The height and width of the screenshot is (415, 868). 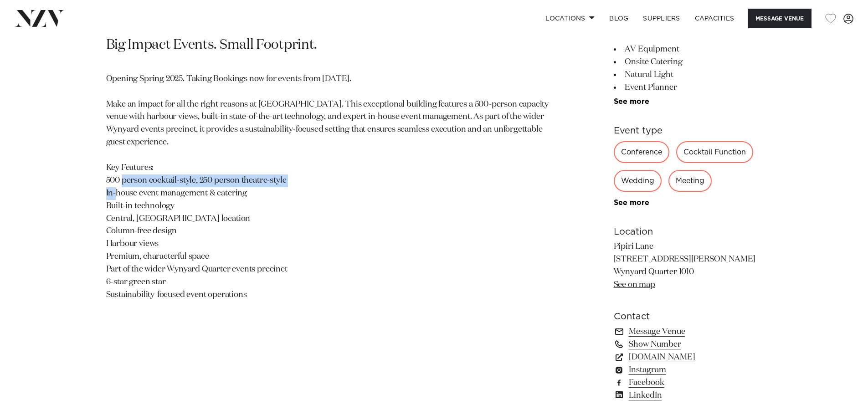 I want to click on h6: Contact, so click(x=688, y=316).